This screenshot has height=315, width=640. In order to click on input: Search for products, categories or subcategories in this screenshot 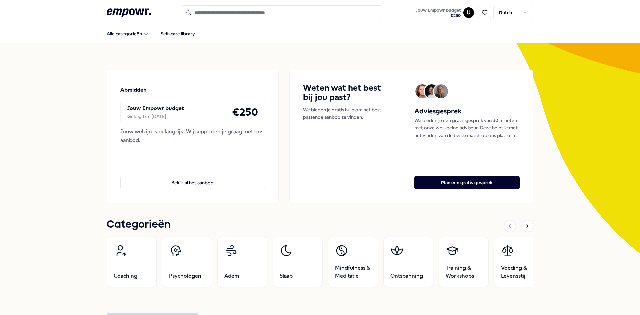, I will do `click(282, 13)`.